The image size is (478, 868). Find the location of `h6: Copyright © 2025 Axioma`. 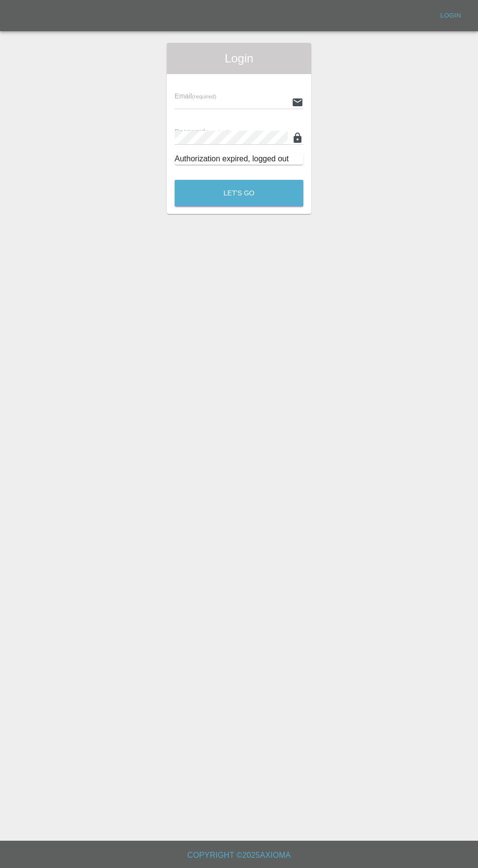

h6: Copyright © 2025 Axioma is located at coordinates (239, 855).